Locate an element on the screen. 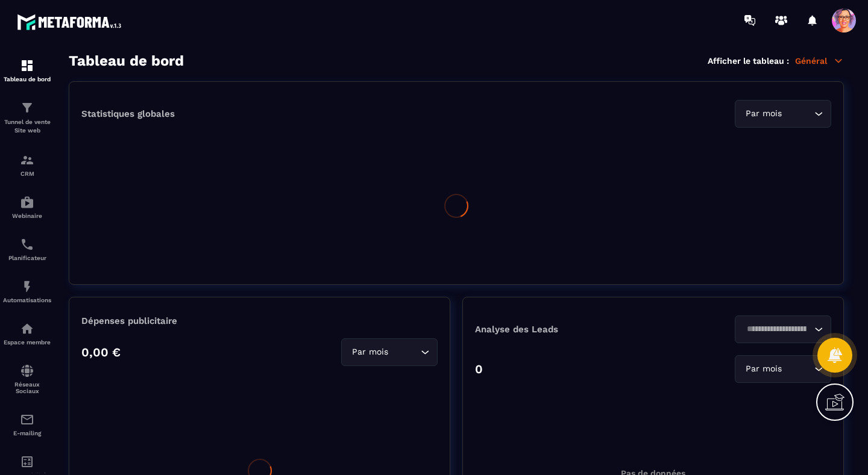 The width and height of the screenshot is (868, 475). img: logo is located at coordinates (71, 22).